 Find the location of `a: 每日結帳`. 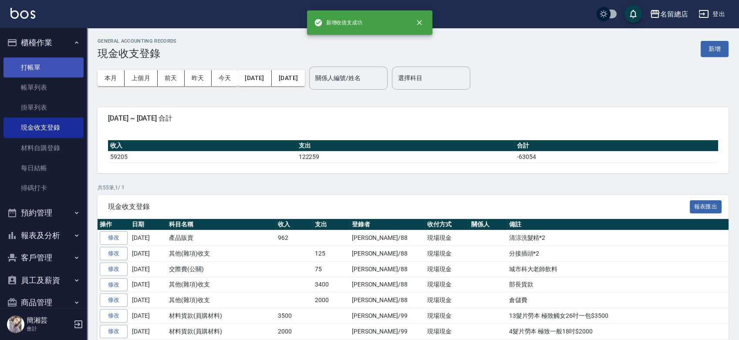

a: 每日結帳 is located at coordinates (44, 168).